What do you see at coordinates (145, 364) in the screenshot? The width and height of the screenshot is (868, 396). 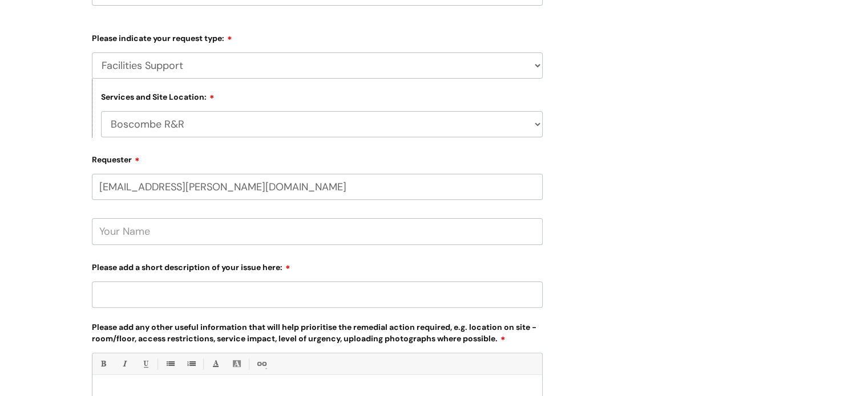 I see `a: Underline(Ctrl-U)` at bounding box center [145, 364].